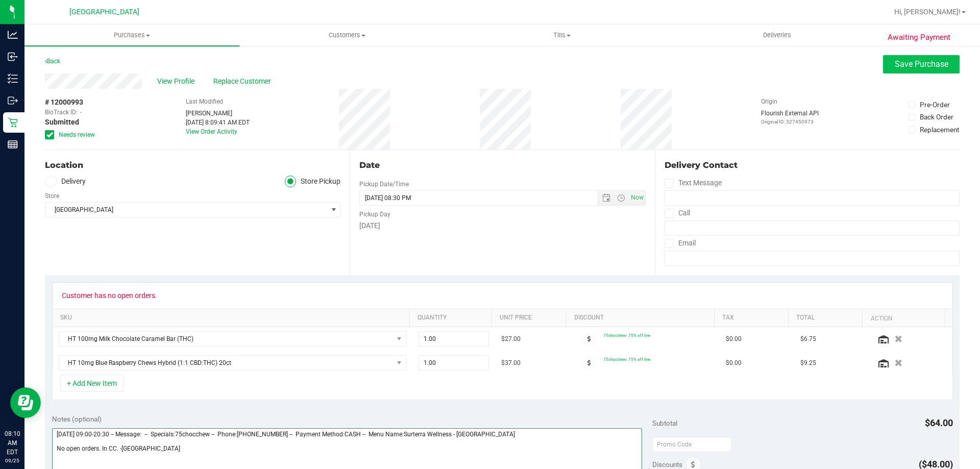 This screenshot has height=469, width=980. I want to click on span: HT 100mg Milk Chocolate Caramel Bar (THC), so click(226, 339).